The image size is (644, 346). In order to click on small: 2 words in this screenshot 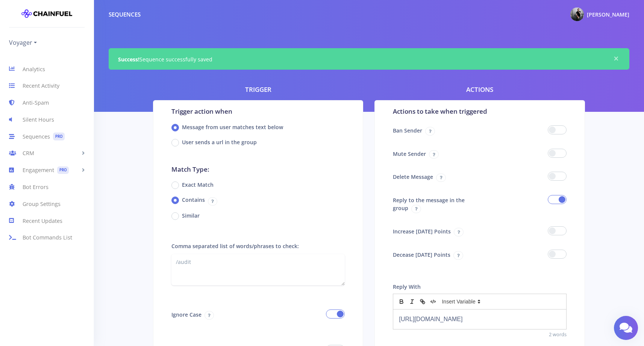, I will do `click(480, 334)`.